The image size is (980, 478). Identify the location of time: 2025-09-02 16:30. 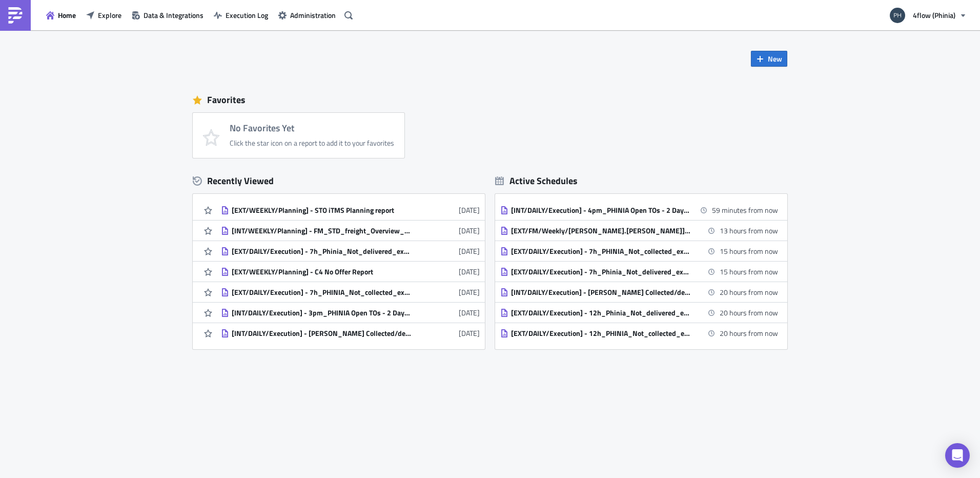
(744, 210).